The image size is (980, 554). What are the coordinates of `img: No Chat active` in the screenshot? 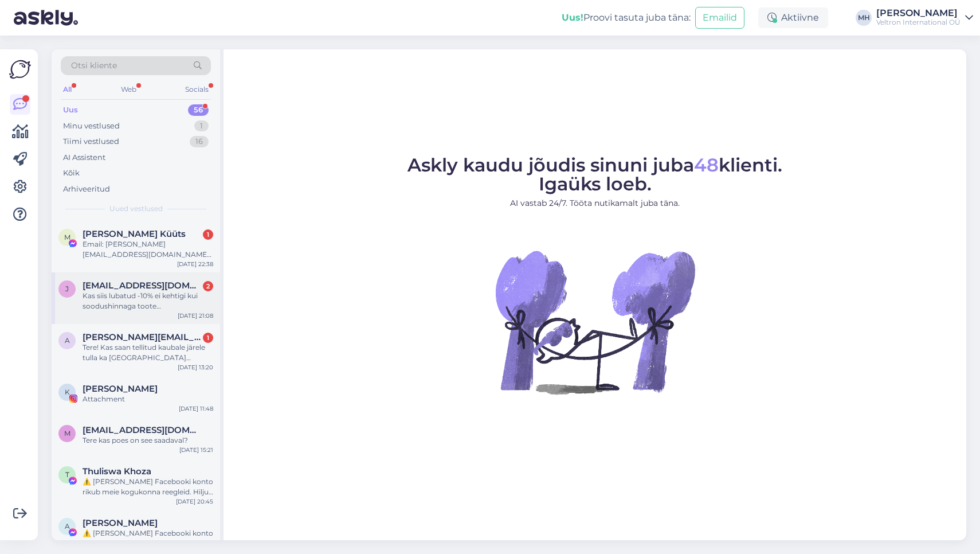 It's located at (595, 322).